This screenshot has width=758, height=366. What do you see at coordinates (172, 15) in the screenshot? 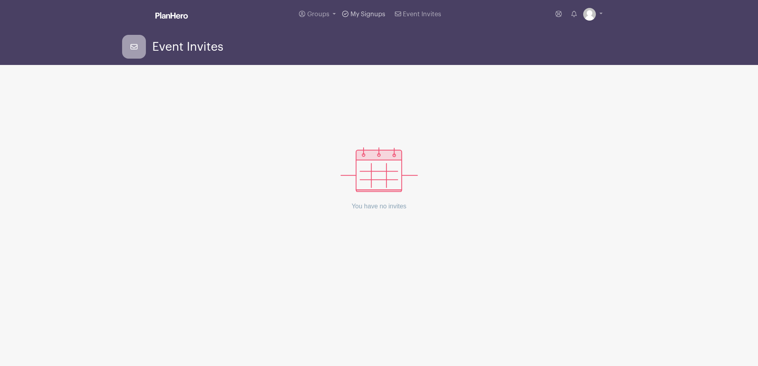
I see `img: logo_white-6c42ec7e38ccf1d336a20a19083b03d10ae64f83f12c07503d8b9e83406b4c7d.svg` at bounding box center [172, 15].